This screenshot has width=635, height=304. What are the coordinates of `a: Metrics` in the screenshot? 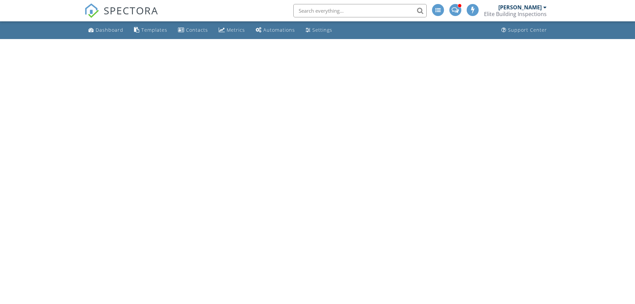 It's located at (232, 30).